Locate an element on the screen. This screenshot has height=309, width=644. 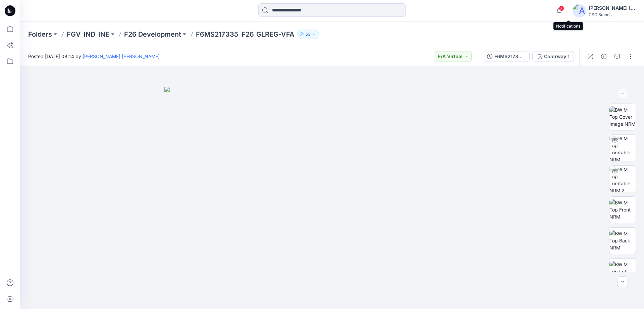
img: BW M Top Back NRM is located at coordinates (623, 240).